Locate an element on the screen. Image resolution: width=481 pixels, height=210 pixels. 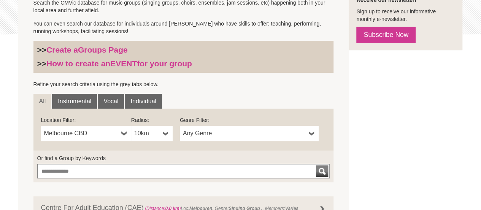
label: Location Filter: is located at coordinates (86, 120).